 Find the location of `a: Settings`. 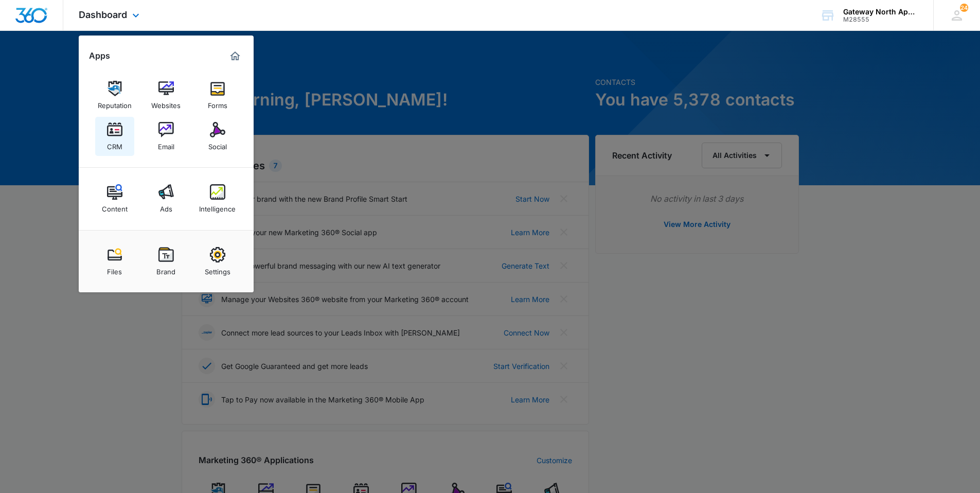

a: Settings is located at coordinates (217, 261).